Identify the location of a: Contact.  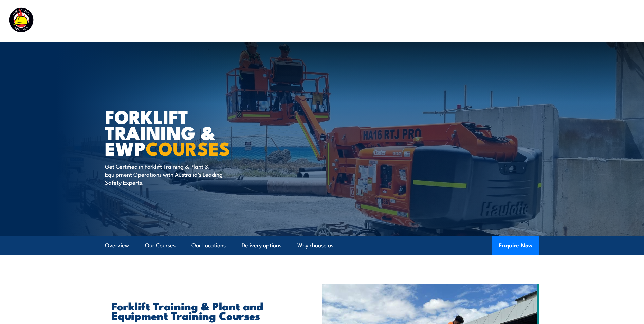
(601, 21).